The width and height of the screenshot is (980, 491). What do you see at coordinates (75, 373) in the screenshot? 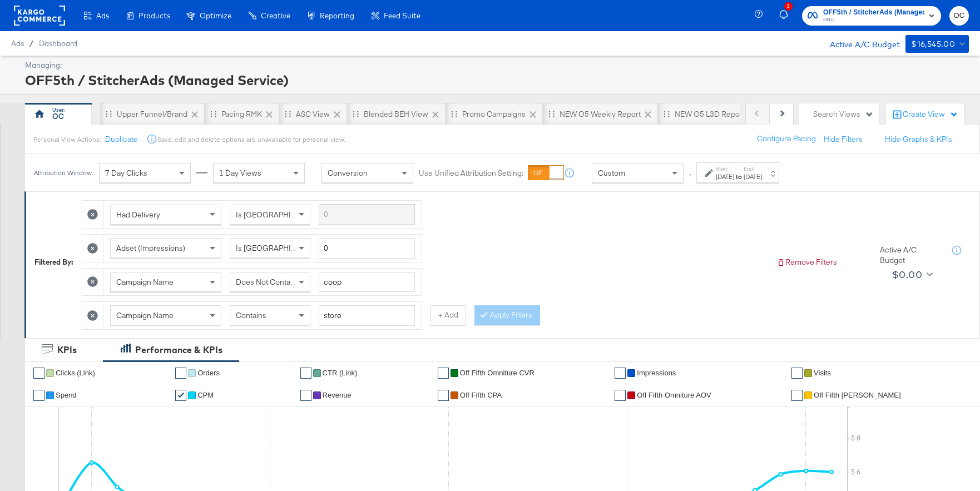
I see `span: Clicks (Link)` at bounding box center [75, 373].